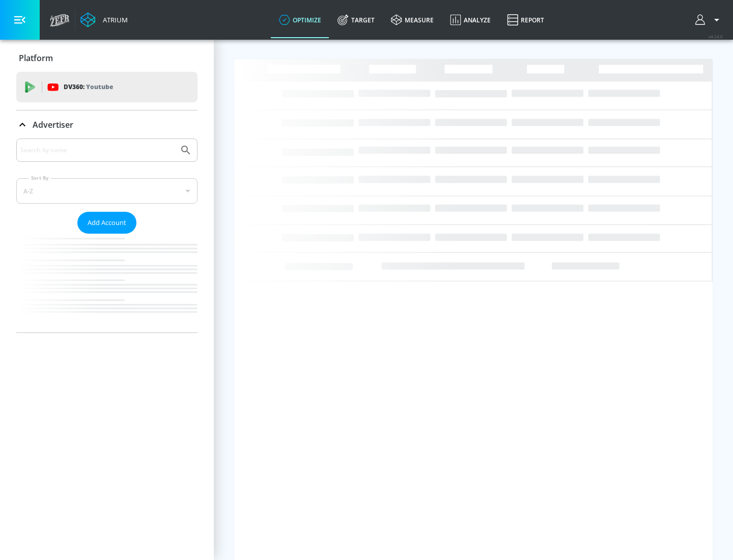  Describe the element at coordinates (104, 20) in the screenshot. I see `a: Atrium` at that location.